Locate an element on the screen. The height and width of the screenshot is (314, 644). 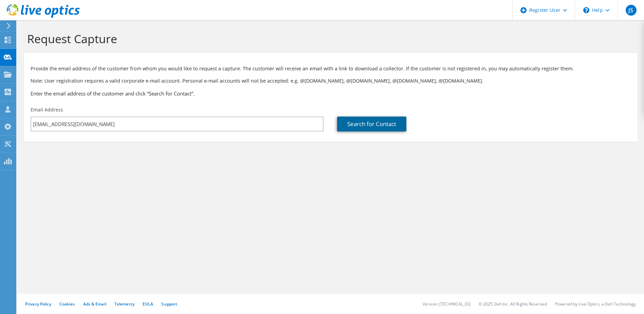
svg: \n is located at coordinates (586, 10).